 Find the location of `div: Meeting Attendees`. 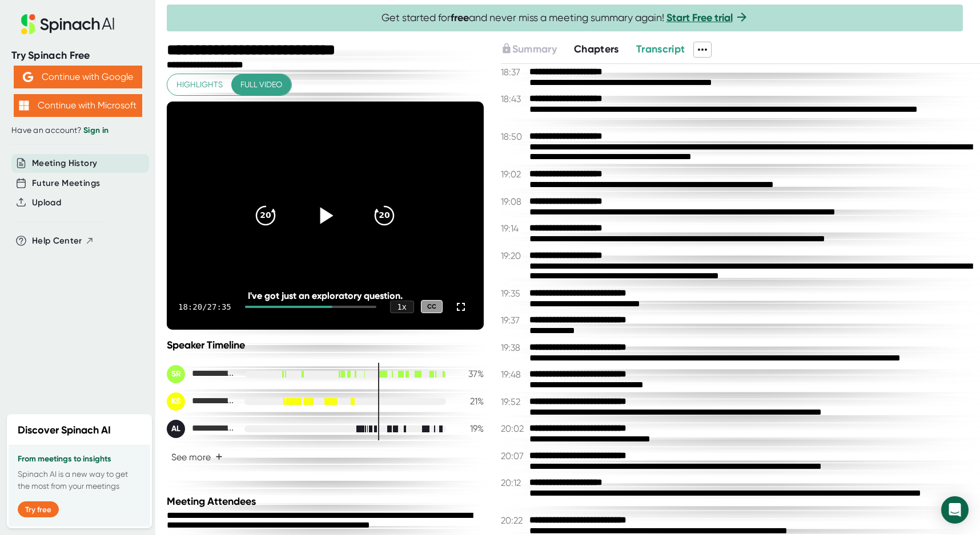

div: Meeting Attendees is located at coordinates (327, 502).